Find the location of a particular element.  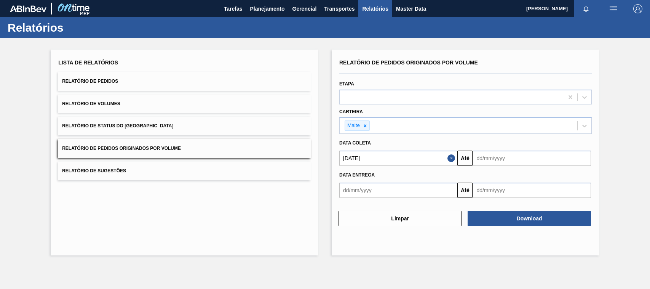

span: Transportes is located at coordinates (339, 9).